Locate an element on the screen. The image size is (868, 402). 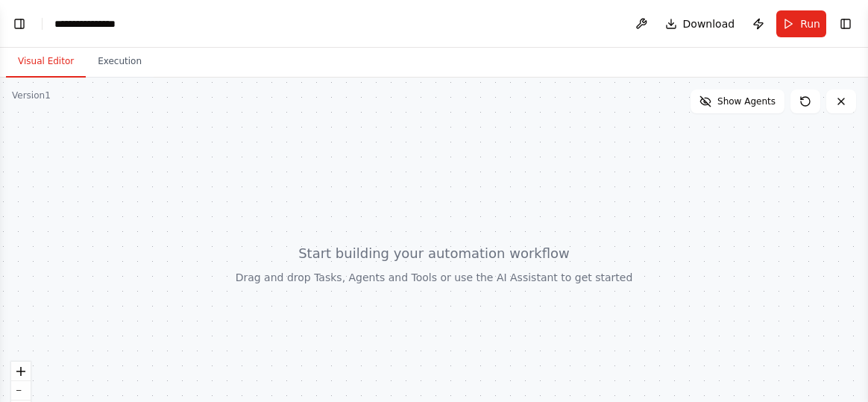
button: Run is located at coordinates (801, 24).